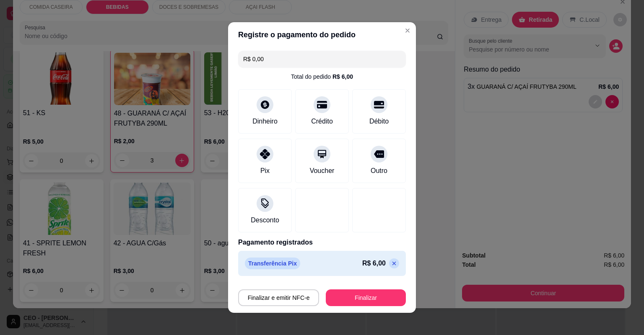  What do you see at coordinates (265, 171) in the screenshot?
I see `div: Pix` at bounding box center [265, 171].